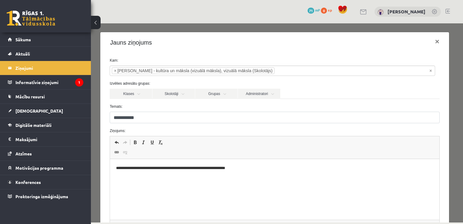 Image resolution: width=463 pixels, height=224 pixels. Describe the element at coordinates (45, 39) in the screenshot. I see `a: Sākums` at that location.